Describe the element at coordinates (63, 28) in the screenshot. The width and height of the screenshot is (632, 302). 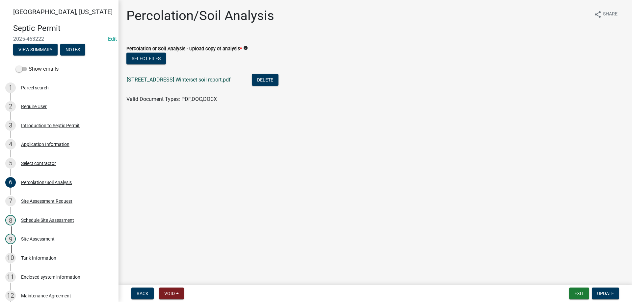
I see `h4: Septic Permit` at that location.